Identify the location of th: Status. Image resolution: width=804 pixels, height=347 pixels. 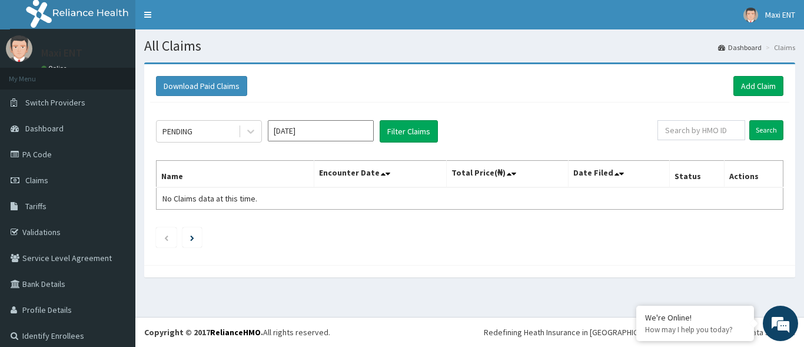
(697, 174).